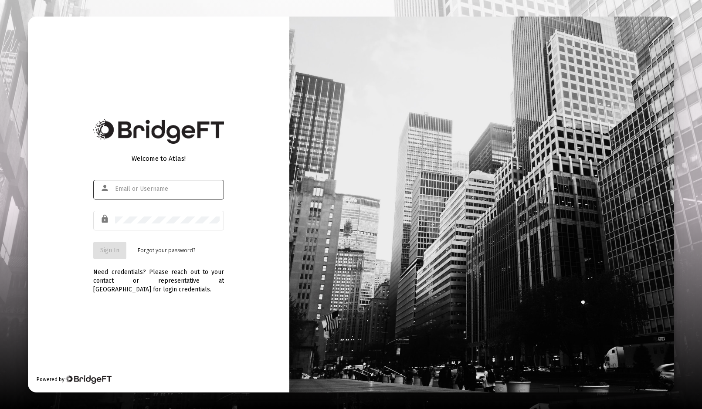 Image resolution: width=702 pixels, height=409 pixels. I want to click on a: Forgot your password?, so click(167, 251).